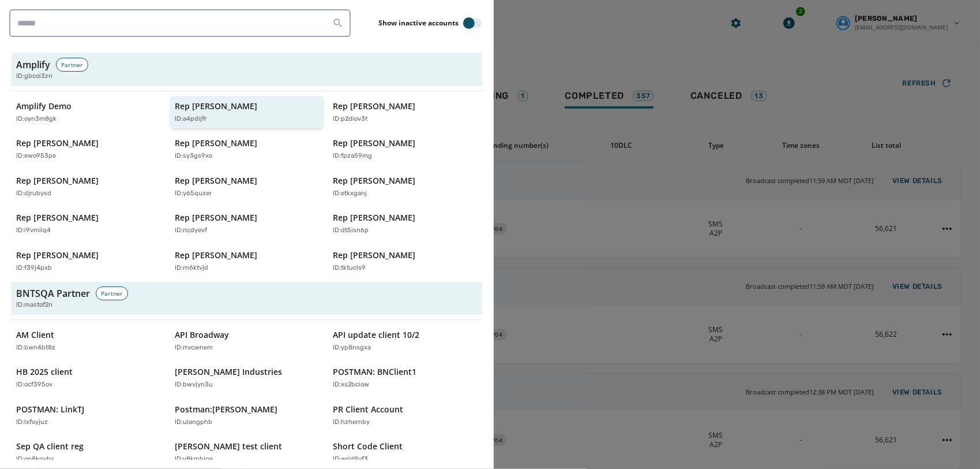 The image size is (980, 469). I want to click on p: ID: bwn4bt8z, so click(36, 347).